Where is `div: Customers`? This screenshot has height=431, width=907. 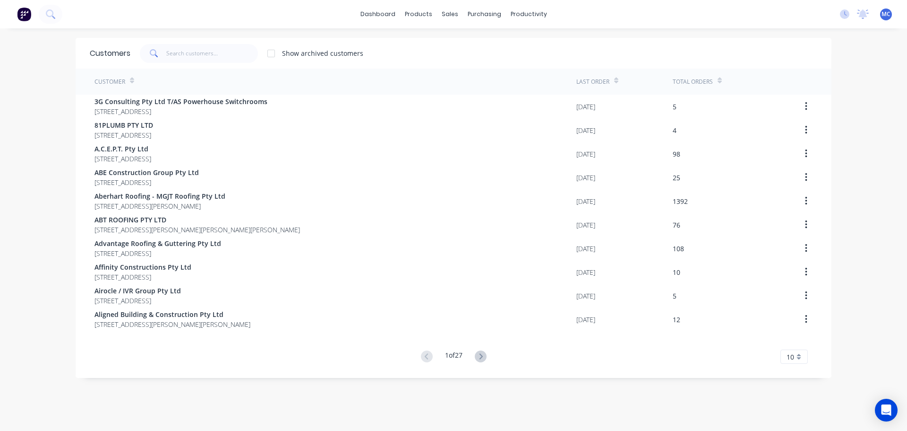
div: Customers is located at coordinates (110, 53).